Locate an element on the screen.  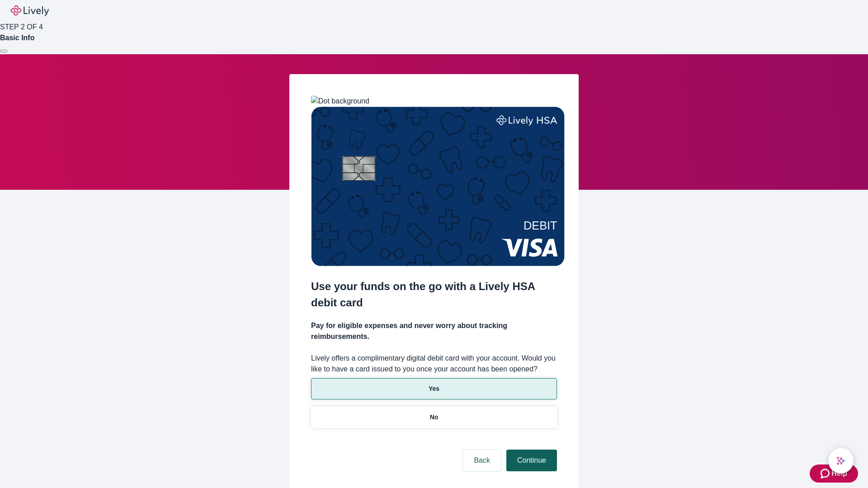
button: Zendesk support iconHelp is located at coordinates (833, 473).